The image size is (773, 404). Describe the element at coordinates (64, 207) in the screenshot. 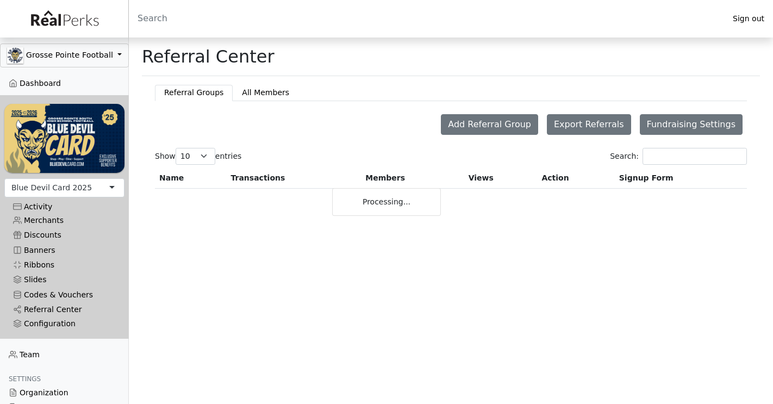

I see `div: Activity` at that location.